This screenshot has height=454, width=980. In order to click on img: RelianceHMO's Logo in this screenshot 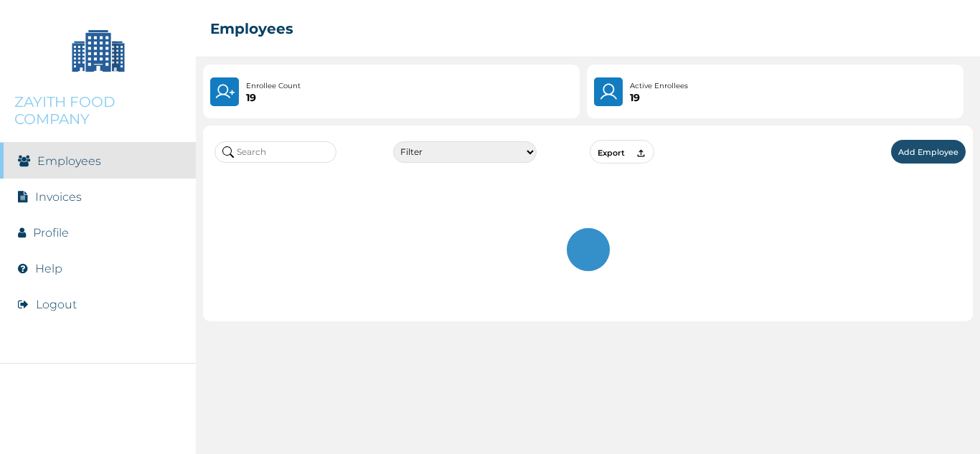, I will do `click(98, 430)`.